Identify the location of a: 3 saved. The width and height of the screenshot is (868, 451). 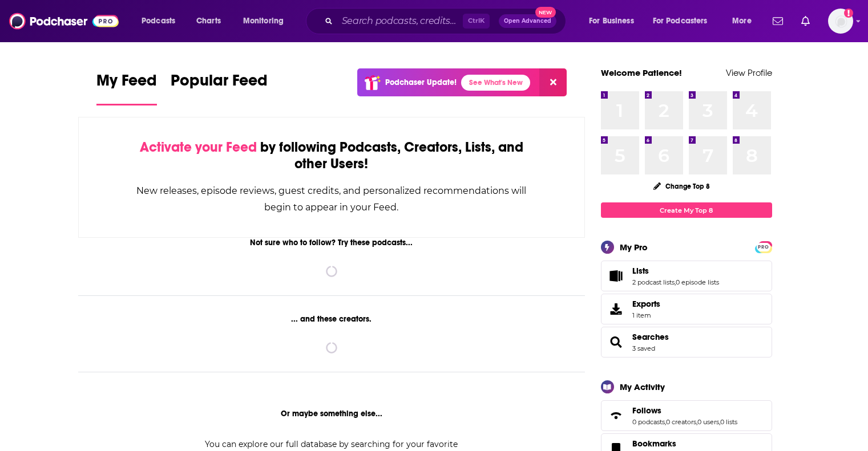
(643, 348).